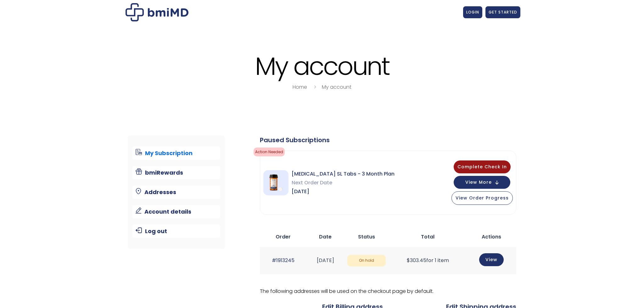 The width and height of the screenshot is (644, 308). What do you see at coordinates (315, 87) in the screenshot?
I see `i: breadcrumbs separator` at bounding box center [315, 87].